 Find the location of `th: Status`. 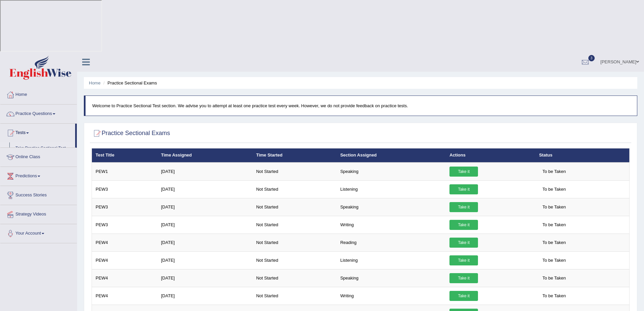

th: Status is located at coordinates (582, 156).